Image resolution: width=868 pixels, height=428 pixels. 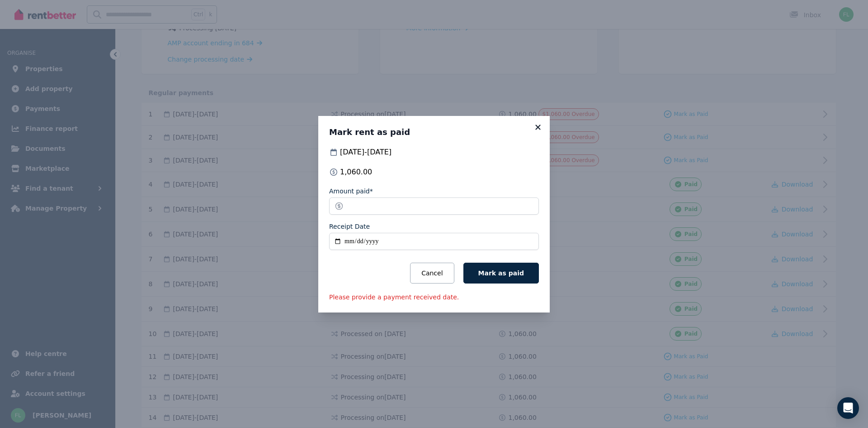 What do you see at coordinates (434, 132) in the screenshot?
I see `h3: Mark rent as paid` at bounding box center [434, 132].